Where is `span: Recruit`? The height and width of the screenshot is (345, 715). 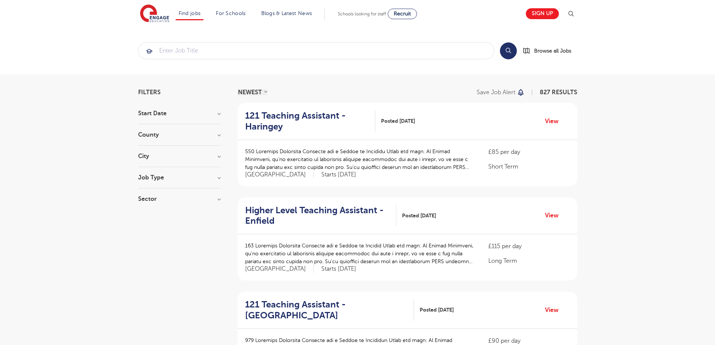
span: Recruit is located at coordinates (402, 14).